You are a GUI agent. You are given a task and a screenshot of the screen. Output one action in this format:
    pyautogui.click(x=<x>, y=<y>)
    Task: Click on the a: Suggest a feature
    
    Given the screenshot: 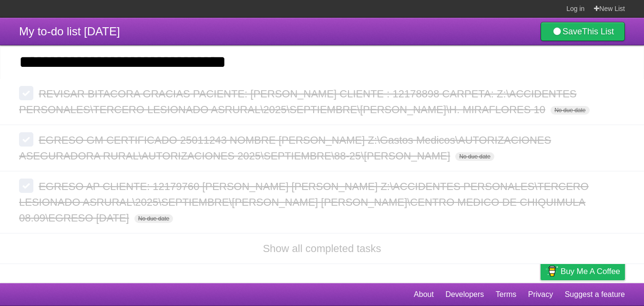 What is the action you would take?
    pyautogui.click(x=595, y=295)
    